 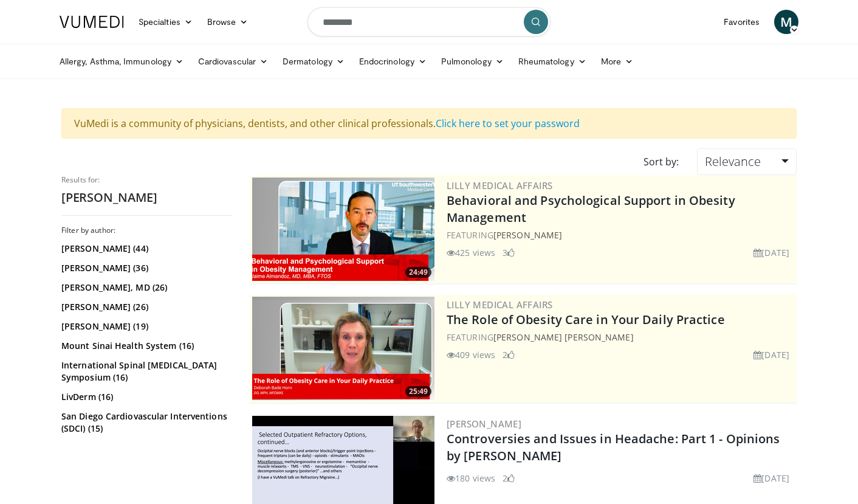 What do you see at coordinates (418, 391) in the screenshot?
I see `span: 25:49` at bounding box center [418, 391].